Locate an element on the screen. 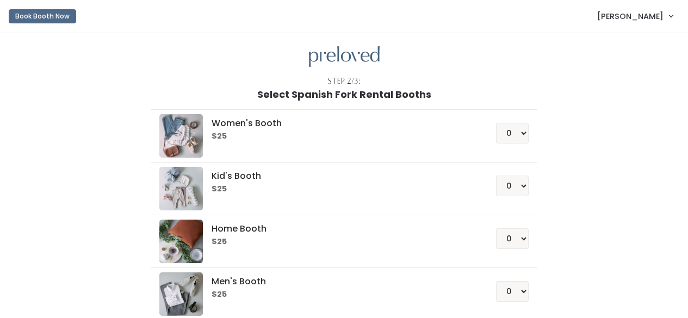  h5: Kid's Booth is located at coordinates (340, 176).